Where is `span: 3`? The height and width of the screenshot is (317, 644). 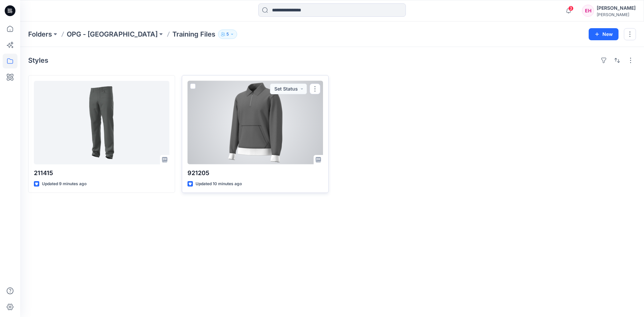 span: 3 is located at coordinates (571, 8).